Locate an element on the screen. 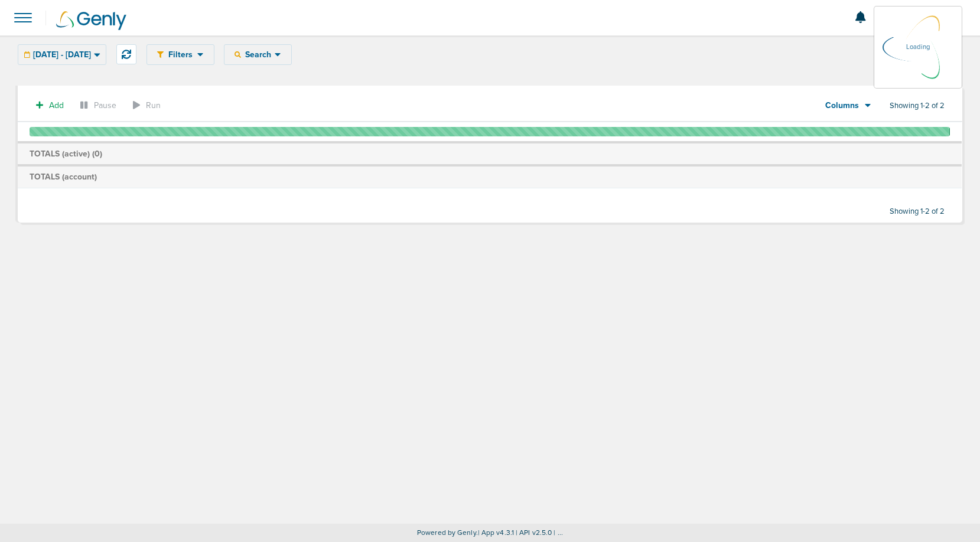  span: 0 is located at coordinates (97, 153).